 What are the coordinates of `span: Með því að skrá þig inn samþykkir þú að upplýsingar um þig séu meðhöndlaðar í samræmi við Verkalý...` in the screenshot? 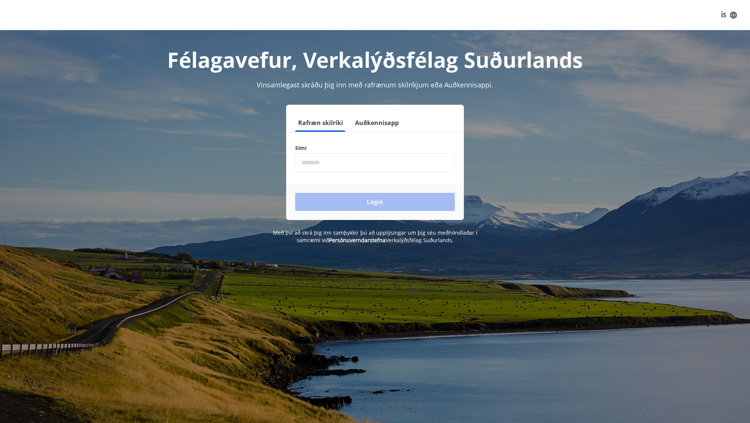 It's located at (375, 236).